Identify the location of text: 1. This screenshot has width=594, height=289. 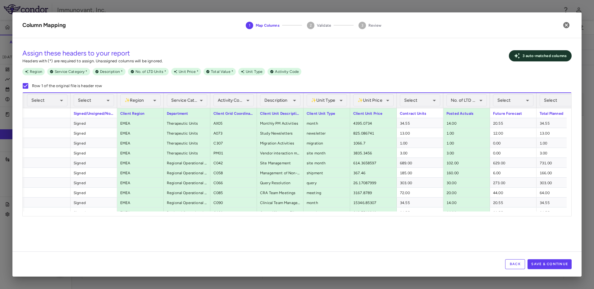
(249, 25).